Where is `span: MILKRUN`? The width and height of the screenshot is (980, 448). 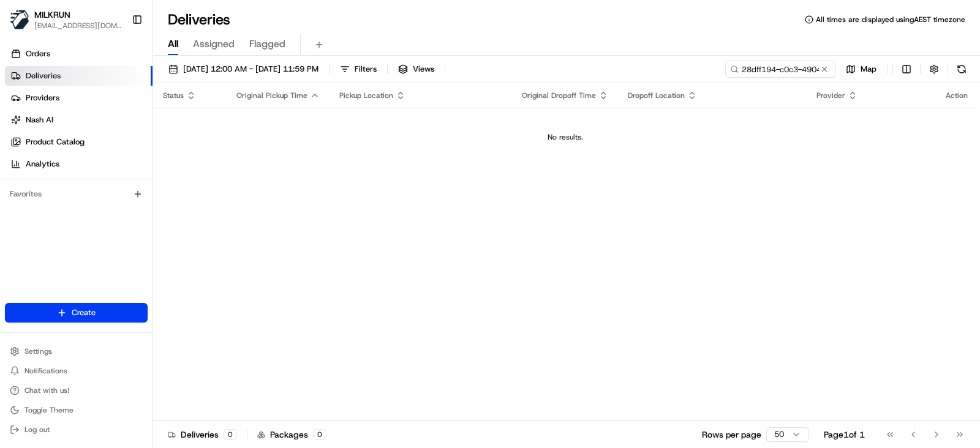
span: MILKRUN is located at coordinates (52, 15).